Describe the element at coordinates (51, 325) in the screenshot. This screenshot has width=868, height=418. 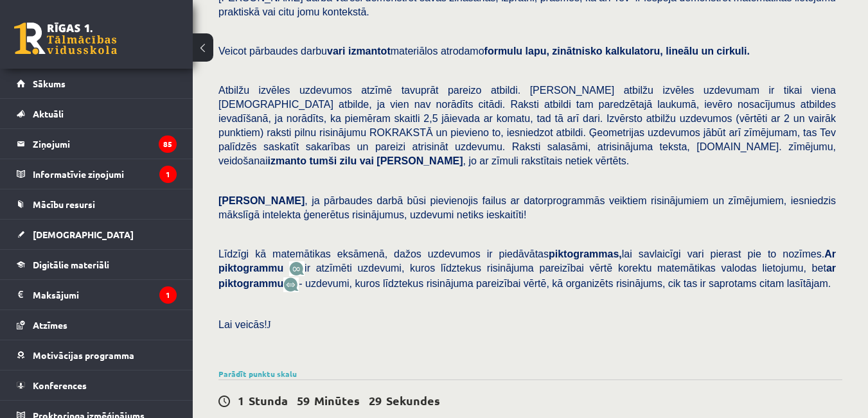
I see `span: Atzīmes` at that location.